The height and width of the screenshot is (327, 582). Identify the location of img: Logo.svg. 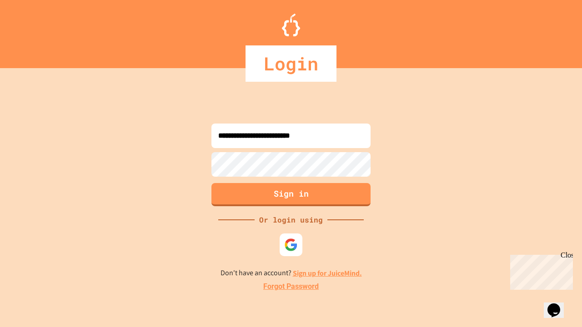
(291, 25).